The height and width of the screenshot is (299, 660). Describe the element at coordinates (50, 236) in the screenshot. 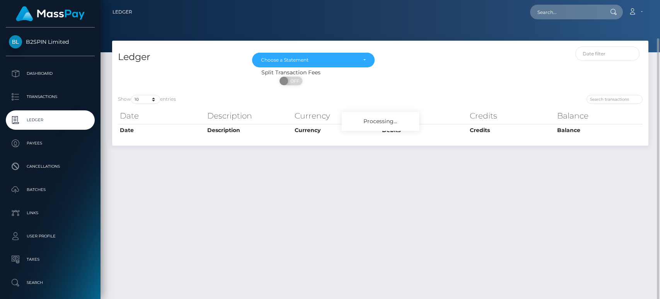

I see `a: User Profile` at that location.